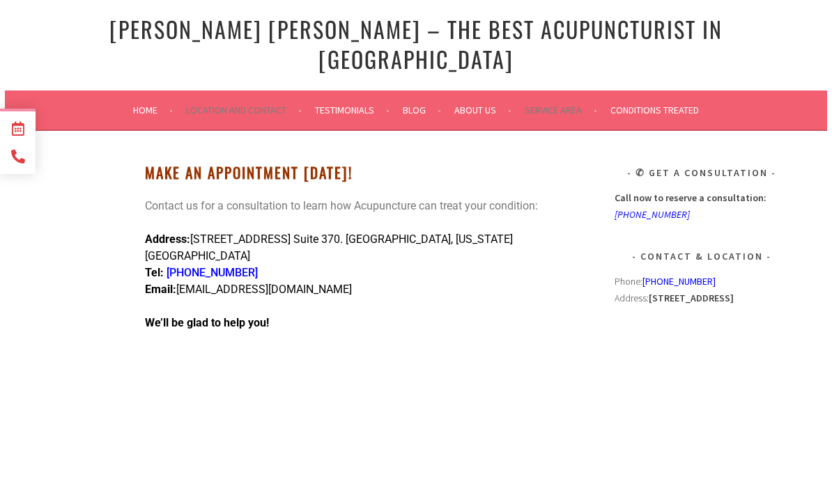 The image size is (832, 504). Describe the element at coordinates (153, 110) in the screenshot. I see `a: Home` at that location.